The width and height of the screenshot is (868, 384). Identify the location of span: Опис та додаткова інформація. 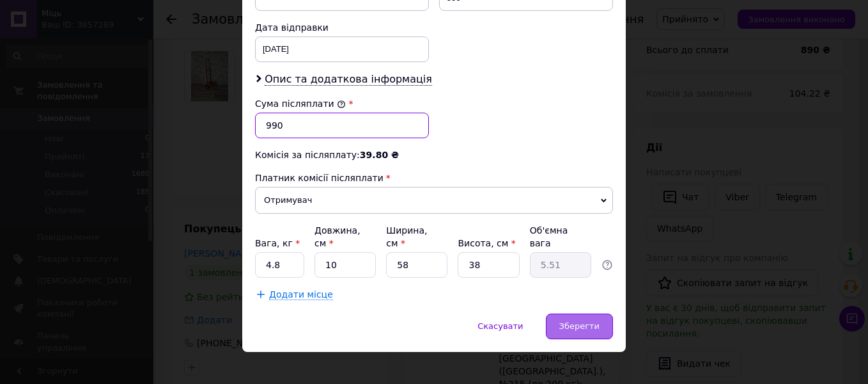
(349, 79).